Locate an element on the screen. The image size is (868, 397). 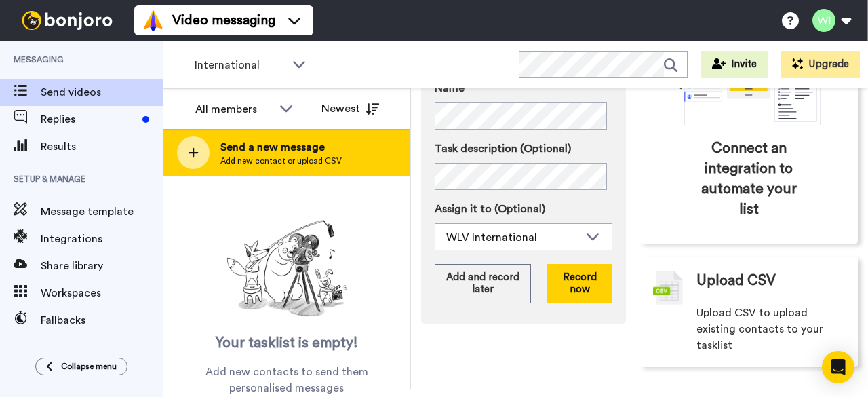
button: Newest is located at coordinates (350, 109).